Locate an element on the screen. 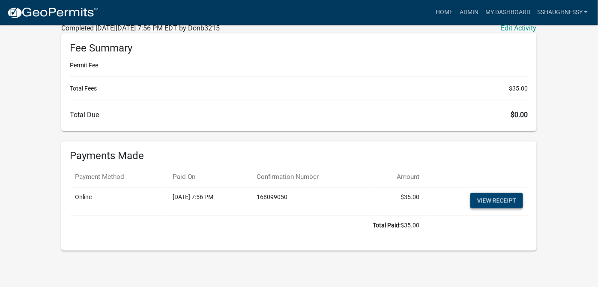 This screenshot has width=598, height=287. li: Total Fees is located at coordinates (299, 88).